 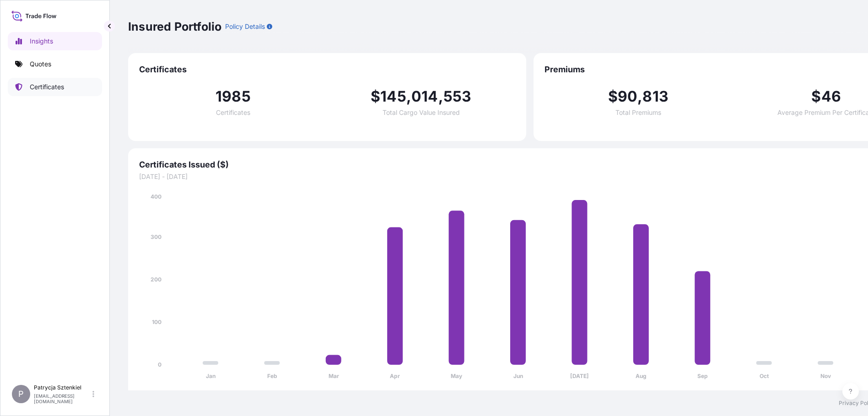 What do you see at coordinates (62, 388) in the screenshot?
I see `p: Patrycja Sztenkiel` at bounding box center [62, 388].